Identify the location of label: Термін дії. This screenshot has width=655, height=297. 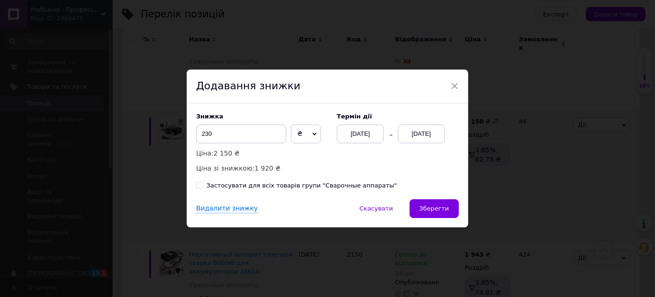
(398, 116).